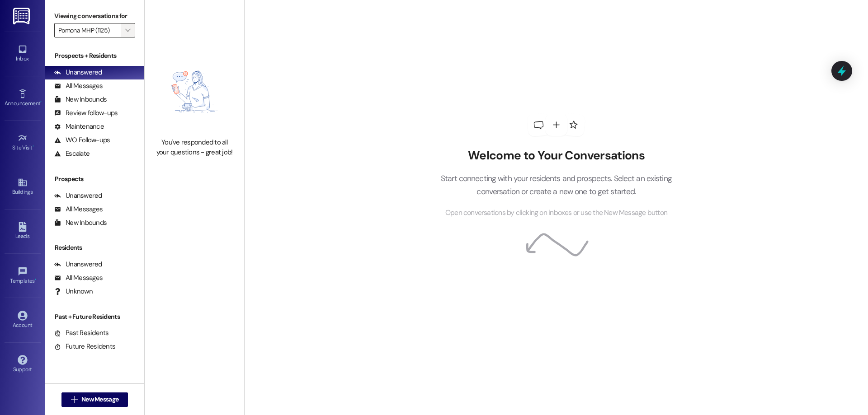  Describe the element at coordinates (86, 113) in the screenshot. I see `div: Review follow-ups` at that location.